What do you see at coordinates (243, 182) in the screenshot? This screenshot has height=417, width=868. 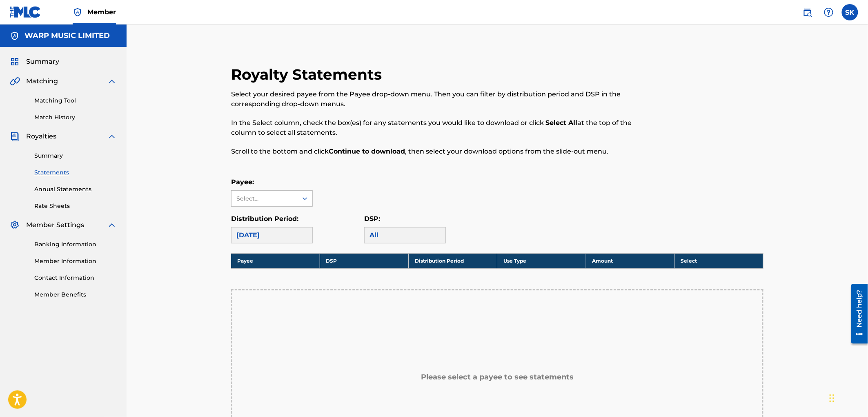 I see `label: Payee:` at bounding box center [243, 182].